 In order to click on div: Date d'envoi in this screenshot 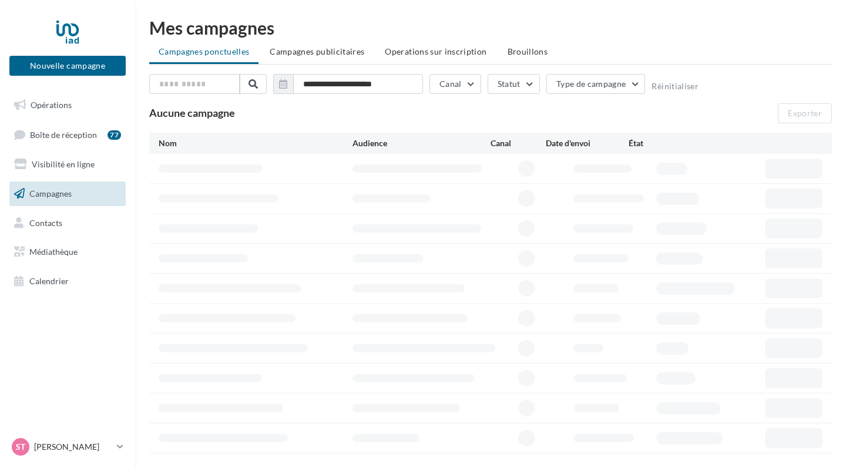, I will do `click(587, 143)`.